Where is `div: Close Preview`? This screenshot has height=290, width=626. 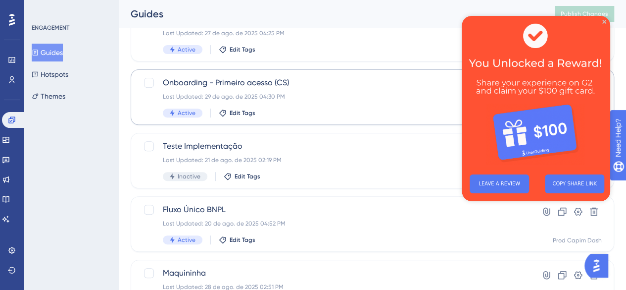
div: Close Preview is located at coordinates (143, 6).